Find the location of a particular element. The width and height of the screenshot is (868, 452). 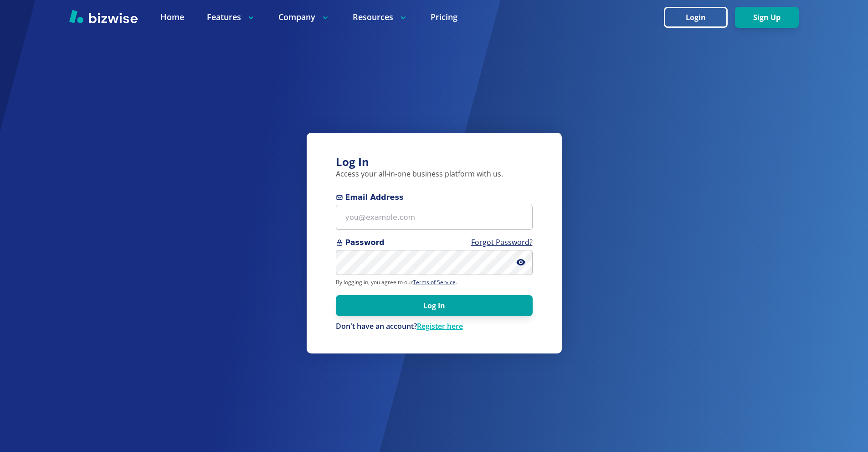

p: Features is located at coordinates (231, 17).